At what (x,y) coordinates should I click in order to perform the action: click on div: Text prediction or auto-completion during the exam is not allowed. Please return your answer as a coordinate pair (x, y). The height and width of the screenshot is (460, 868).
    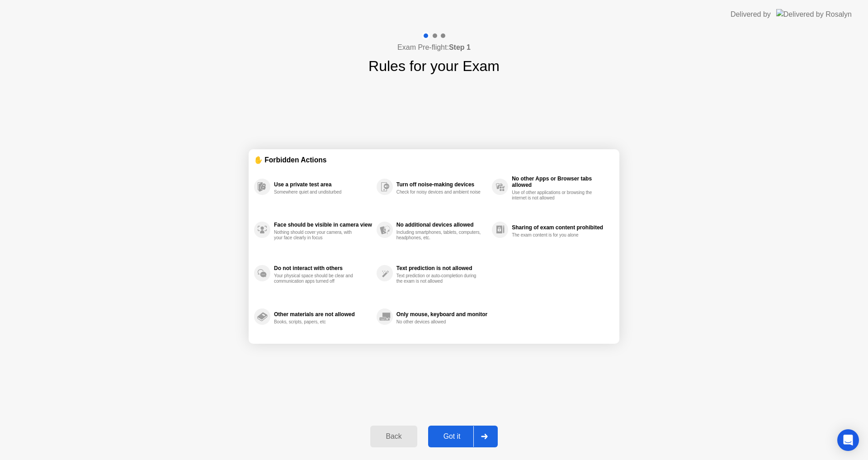
    Looking at the image, I should click on (439, 279).